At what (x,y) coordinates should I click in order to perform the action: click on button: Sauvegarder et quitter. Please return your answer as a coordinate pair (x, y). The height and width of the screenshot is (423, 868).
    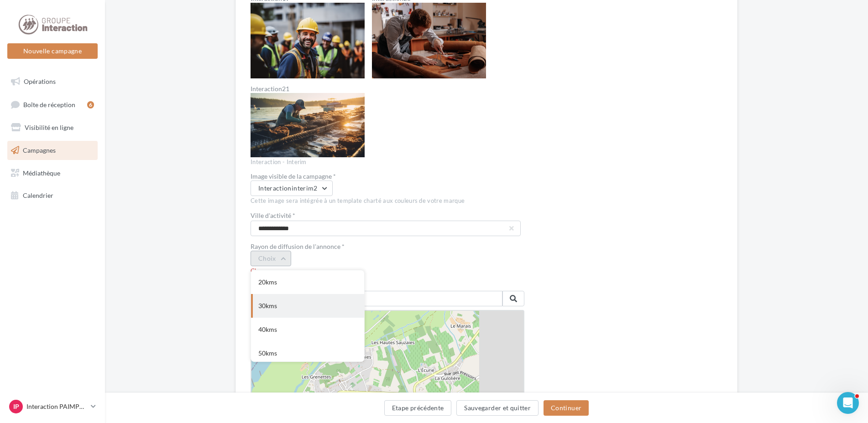
    Looking at the image, I should click on (498, 408).